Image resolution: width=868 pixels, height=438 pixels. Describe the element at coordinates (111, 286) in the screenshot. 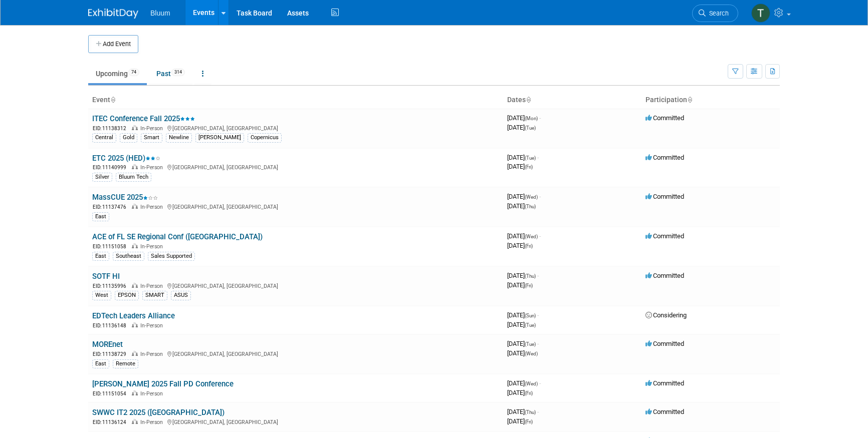

I see `span: EID: 11135996` at that location.